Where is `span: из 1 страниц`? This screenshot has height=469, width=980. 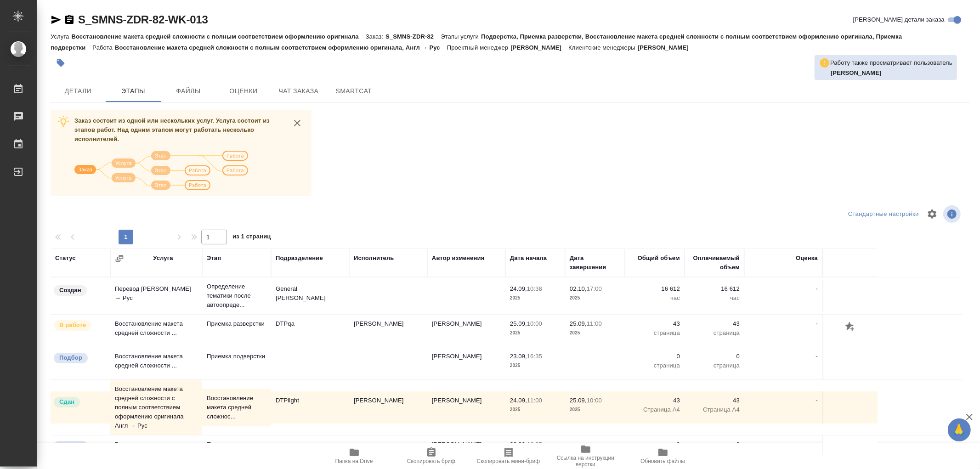
span: из 1 страниц is located at coordinates (252, 237).